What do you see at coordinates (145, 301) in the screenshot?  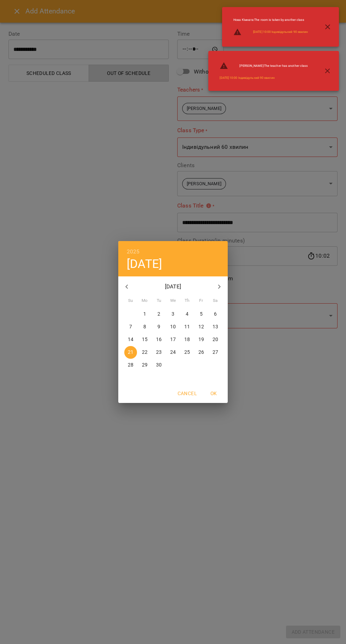 I see `span: Mo` at bounding box center [145, 301].